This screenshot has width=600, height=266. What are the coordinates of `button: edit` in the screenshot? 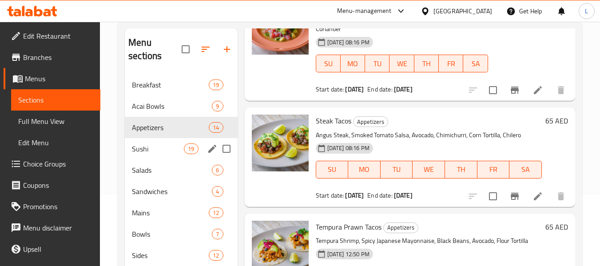 It's located at (212, 149).